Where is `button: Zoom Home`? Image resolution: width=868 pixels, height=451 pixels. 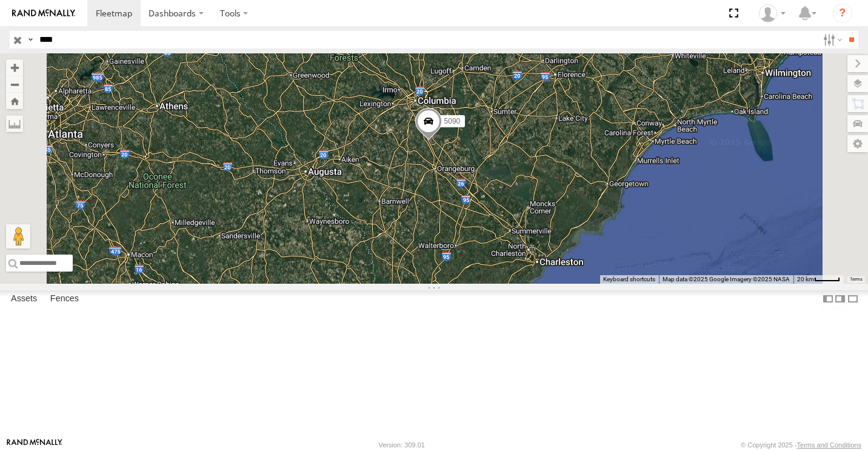 button: Zoom Home is located at coordinates (14, 101).